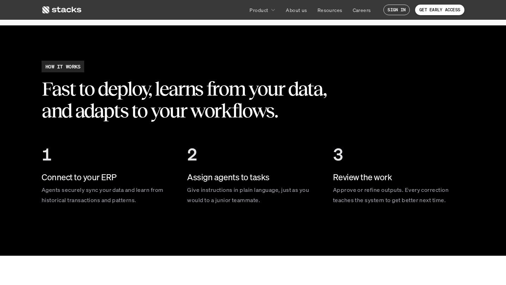  Describe the element at coordinates (259, 10) in the screenshot. I see `p: Product` at that location.